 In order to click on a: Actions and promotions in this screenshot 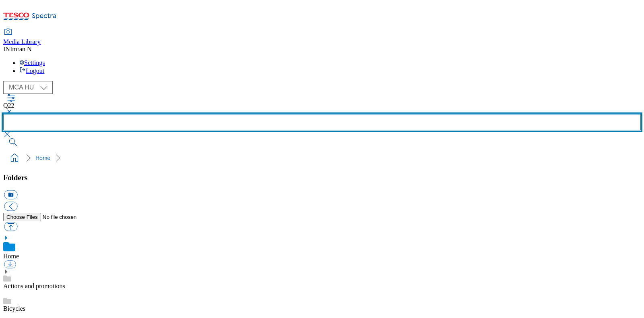, I will do `click(34, 286)`.